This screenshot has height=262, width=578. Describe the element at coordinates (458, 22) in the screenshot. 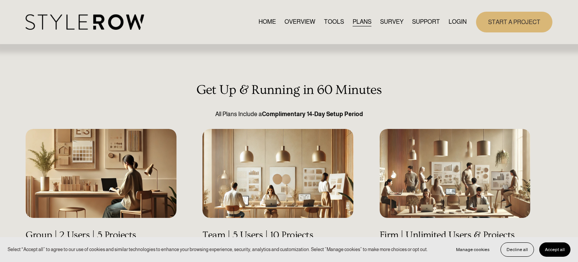

I see `a: LOGIN` at that location.